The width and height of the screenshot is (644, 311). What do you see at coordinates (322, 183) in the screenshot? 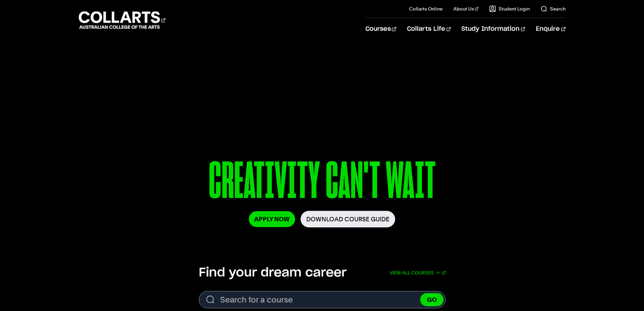
I see `p: CREATIVITY CAN'T WAIT` at bounding box center [322, 183].